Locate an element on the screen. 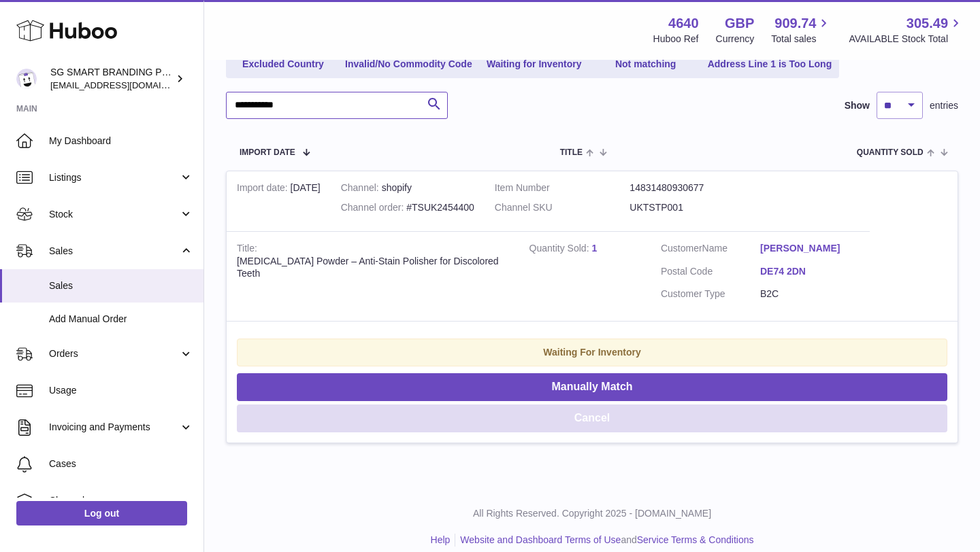 The width and height of the screenshot is (980, 552). div: SG SMART BRANDING PTE. LTD. is located at coordinates (111, 79).